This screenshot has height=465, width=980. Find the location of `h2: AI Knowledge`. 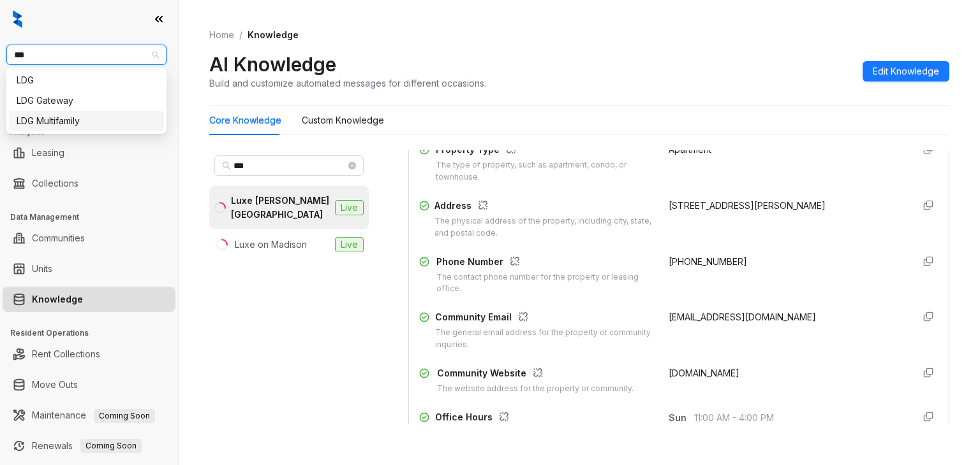

h2: AI Knowledge is located at coordinates (272, 64).